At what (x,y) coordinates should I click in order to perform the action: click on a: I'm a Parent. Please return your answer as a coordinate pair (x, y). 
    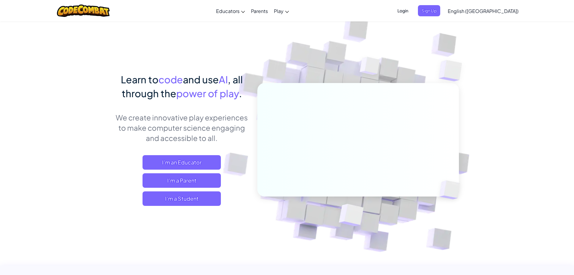
    Looking at the image, I should click on (182, 180).